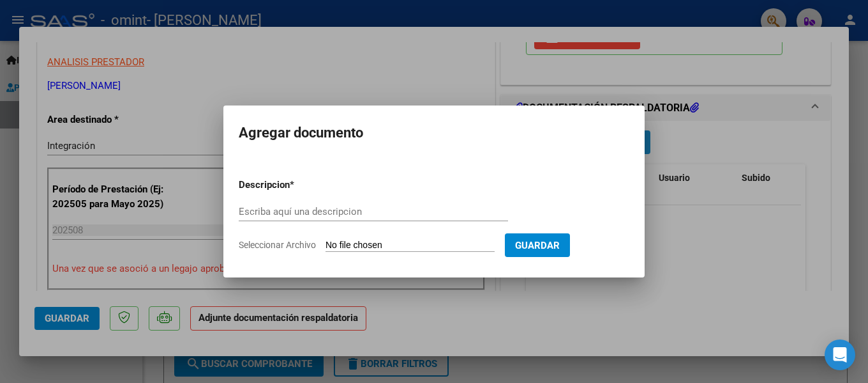  Describe the element at coordinates (277, 244) in the screenshot. I see `span: Seleccionar Archivo` at that location.